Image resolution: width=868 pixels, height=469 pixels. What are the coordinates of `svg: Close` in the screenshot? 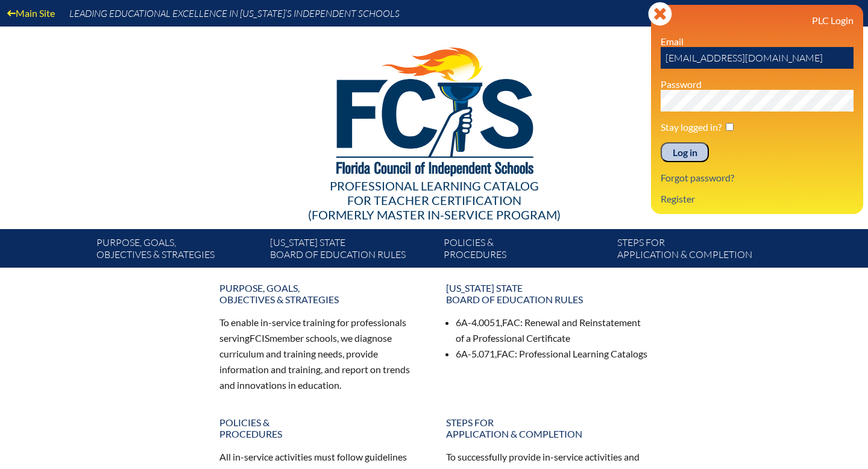 It's located at (660, 14).